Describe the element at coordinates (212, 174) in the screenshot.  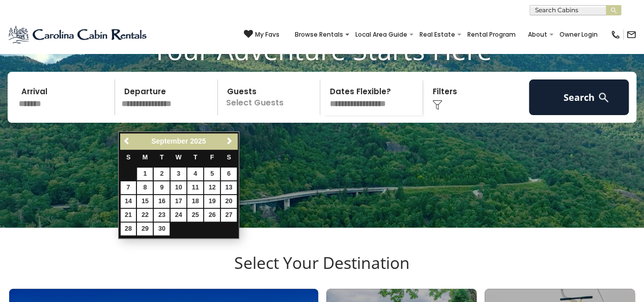
I see `a: 5` at that location.